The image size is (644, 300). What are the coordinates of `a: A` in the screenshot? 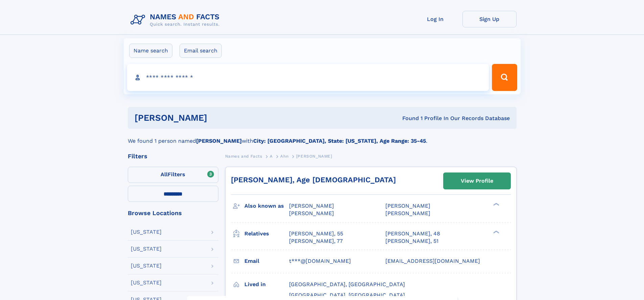 It's located at (271, 156).